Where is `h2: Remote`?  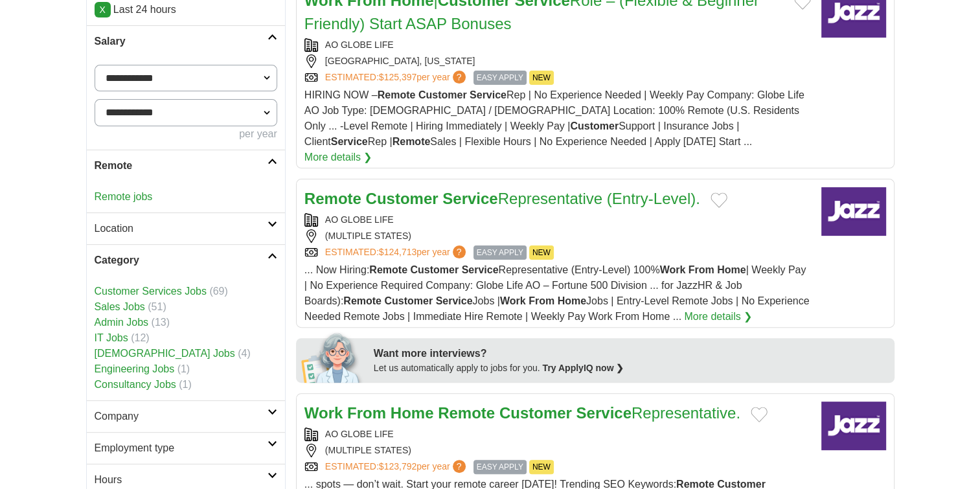 h2: Remote is located at coordinates (181, 166).